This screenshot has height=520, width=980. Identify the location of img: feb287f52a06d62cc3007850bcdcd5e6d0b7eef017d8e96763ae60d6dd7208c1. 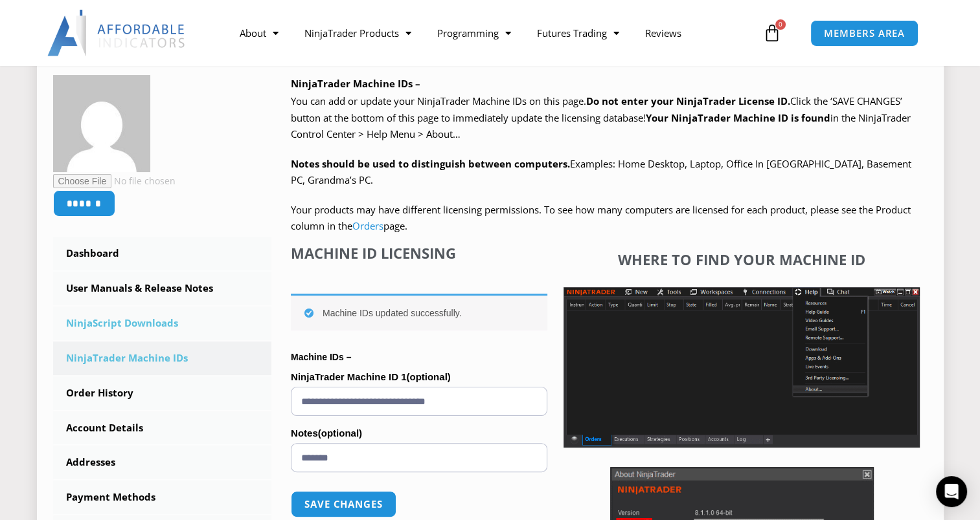
(102, 124).